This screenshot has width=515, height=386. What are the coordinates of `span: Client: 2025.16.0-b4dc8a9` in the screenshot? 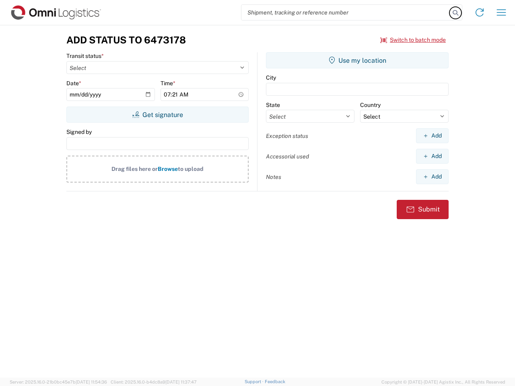 It's located at (154, 382).